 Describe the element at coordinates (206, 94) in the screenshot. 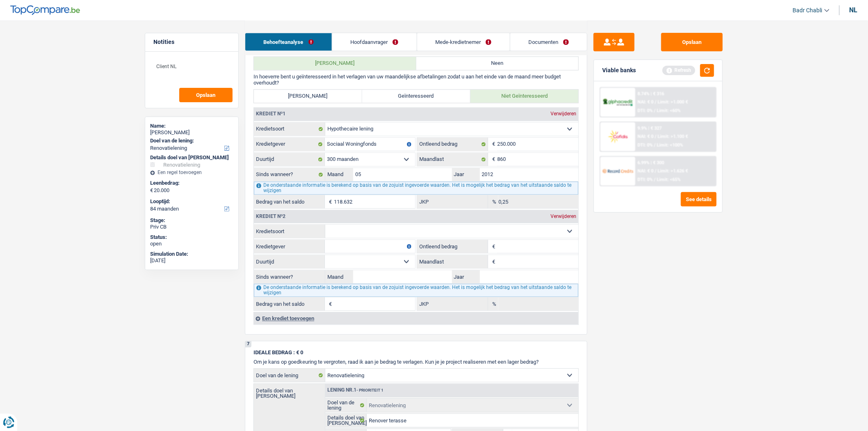

I see `span: Opslaan` at that location.